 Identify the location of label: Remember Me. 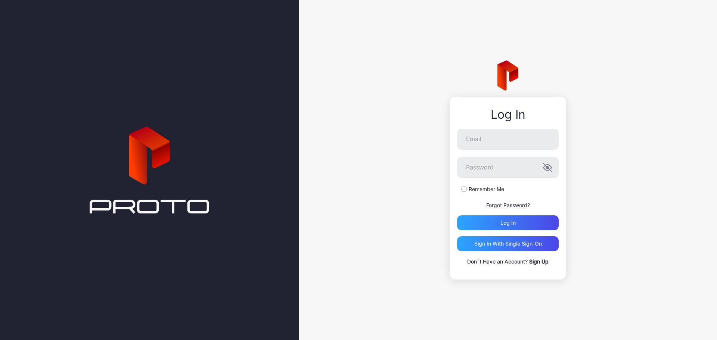
(486, 189).